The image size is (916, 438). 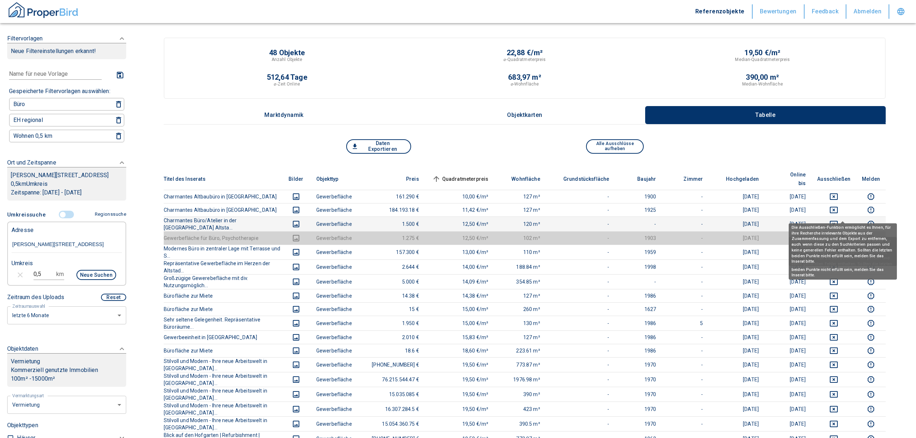 I want to click on td: 390 m², so click(x=520, y=394).